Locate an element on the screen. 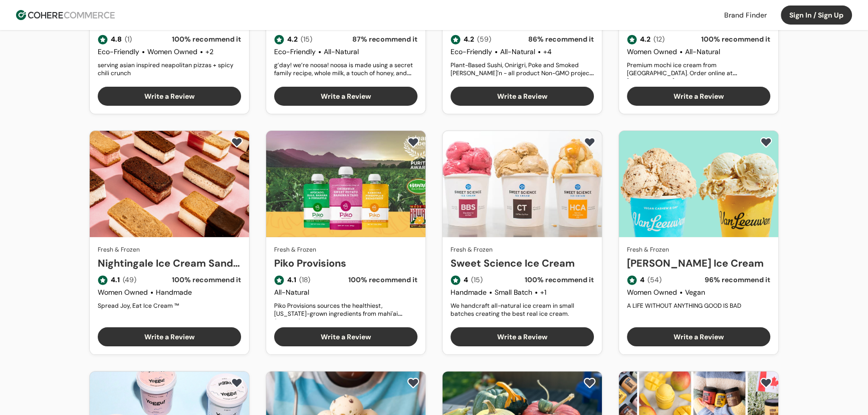 This screenshot has width=868, height=415. img: Cohere Logo is located at coordinates (65, 15).